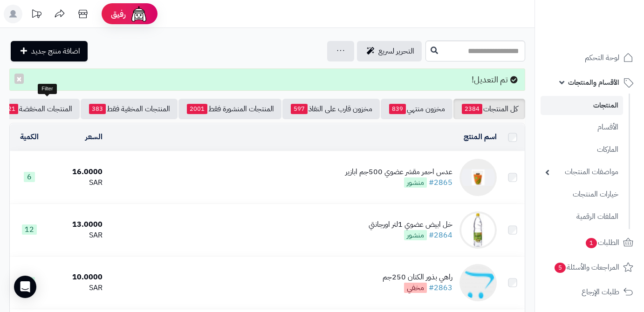 The width and height of the screenshot is (644, 312). I want to click on span: 597, so click(299, 109).